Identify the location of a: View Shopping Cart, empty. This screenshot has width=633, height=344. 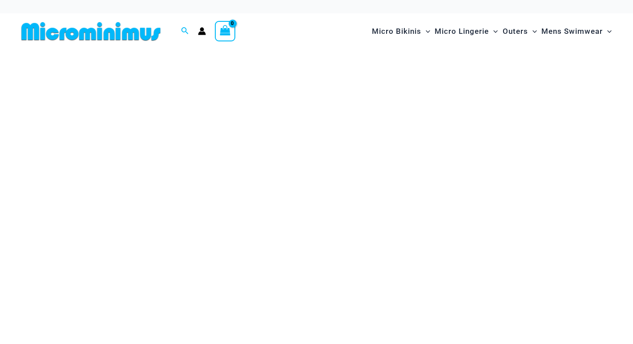
(225, 31).